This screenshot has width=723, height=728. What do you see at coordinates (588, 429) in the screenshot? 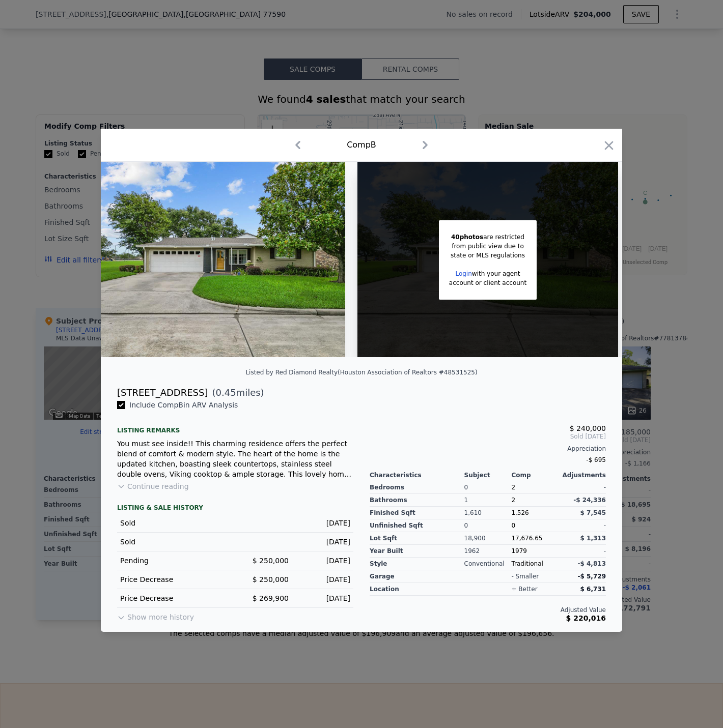
I see `span: $ 240,000` at bounding box center [588, 429].